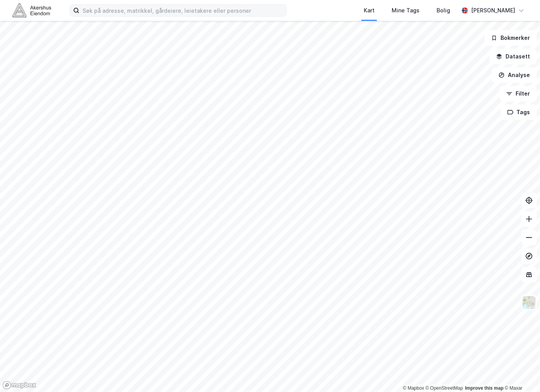  What do you see at coordinates (31, 10) in the screenshot?
I see `img: akershus-eiendom-logo.9091f326c980b4bce74ccdd9f866810c.svg` at bounding box center [31, 10].